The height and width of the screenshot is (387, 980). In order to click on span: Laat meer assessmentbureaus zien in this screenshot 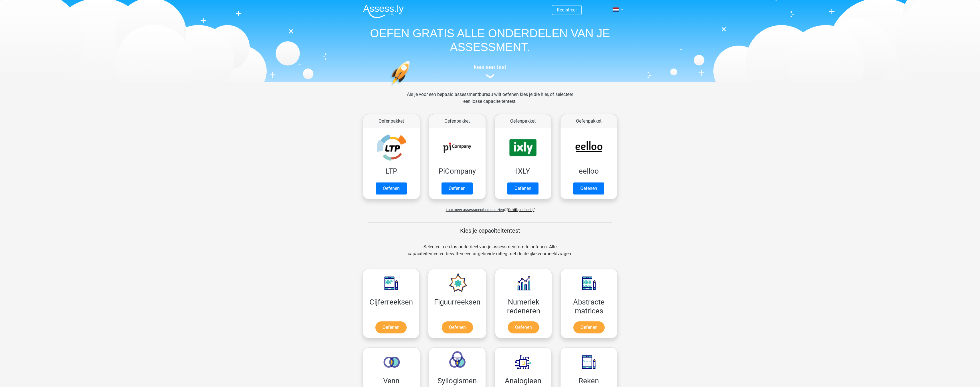, I will do `click(475, 210)`.